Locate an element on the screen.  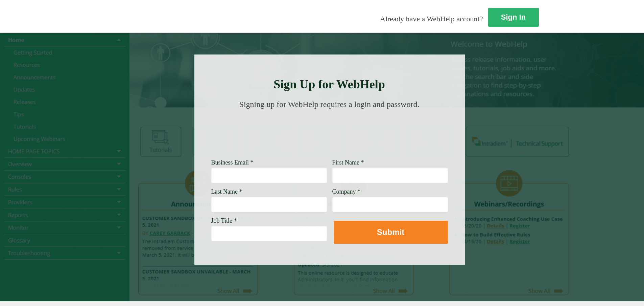
span: Job Title * is located at coordinates (224, 221).